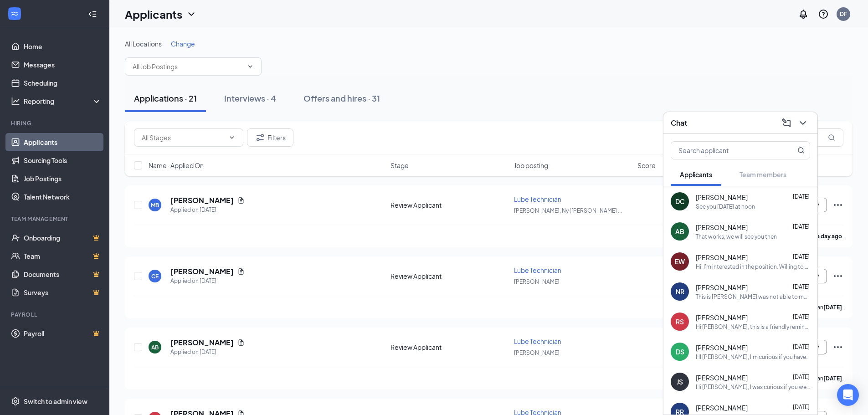 The width and height of the screenshot is (868, 415). Describe the element at coordinates (724, 150) in the screenshot. I see `input: Search applicant` at that location.